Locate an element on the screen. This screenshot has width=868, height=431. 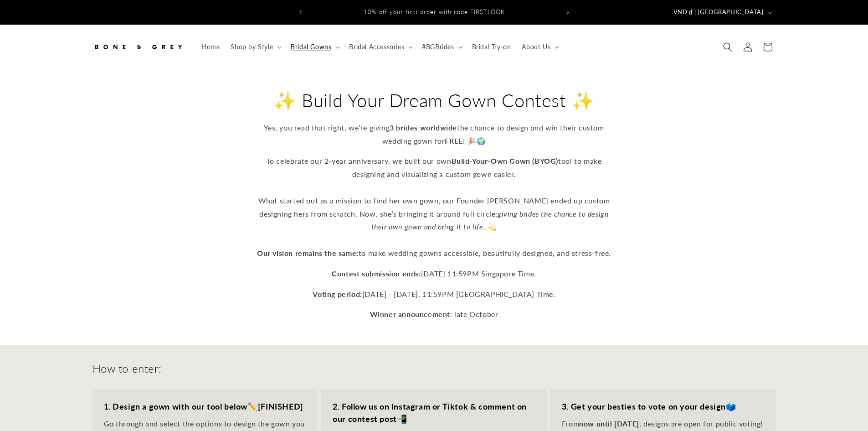
span: 10% off your first order with code FIRSTLOOK is located at coordinates (434, 12).